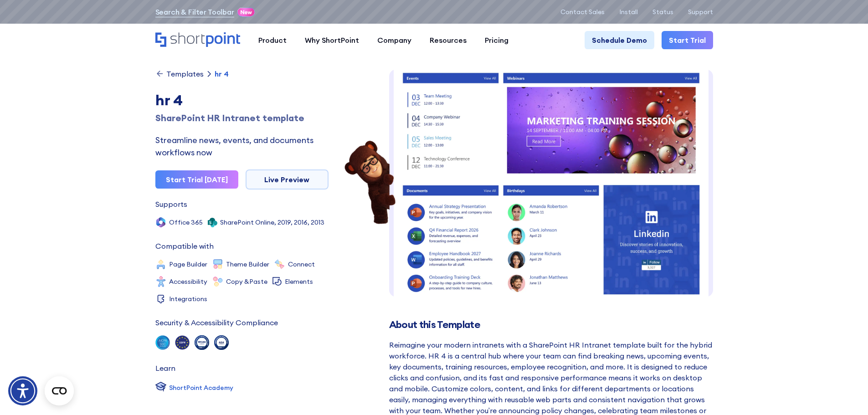 The height and width of the screenshot is (415, 868). What do you see at coordinates (287, 179) in the screenshot?
I see `a: Live Preview` at bounding box center [287, 179].